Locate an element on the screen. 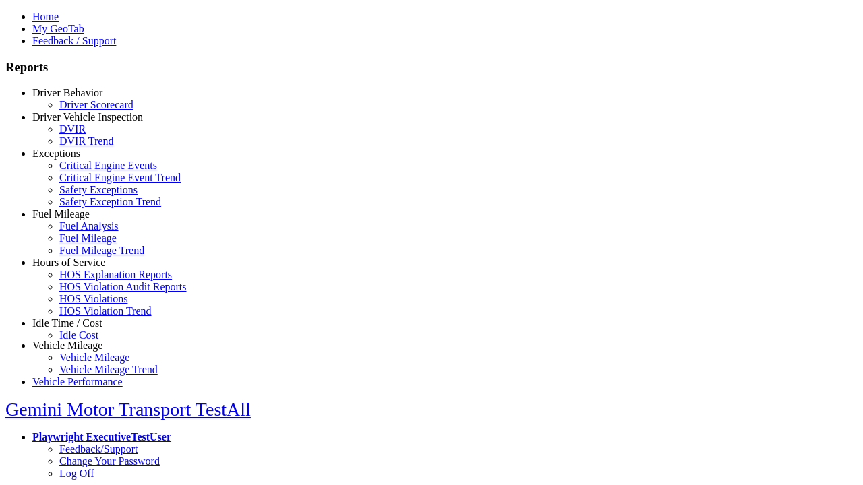 The image size is (863, 485). a: Critical Engine Event Trend is located at coordinates (120, 177).